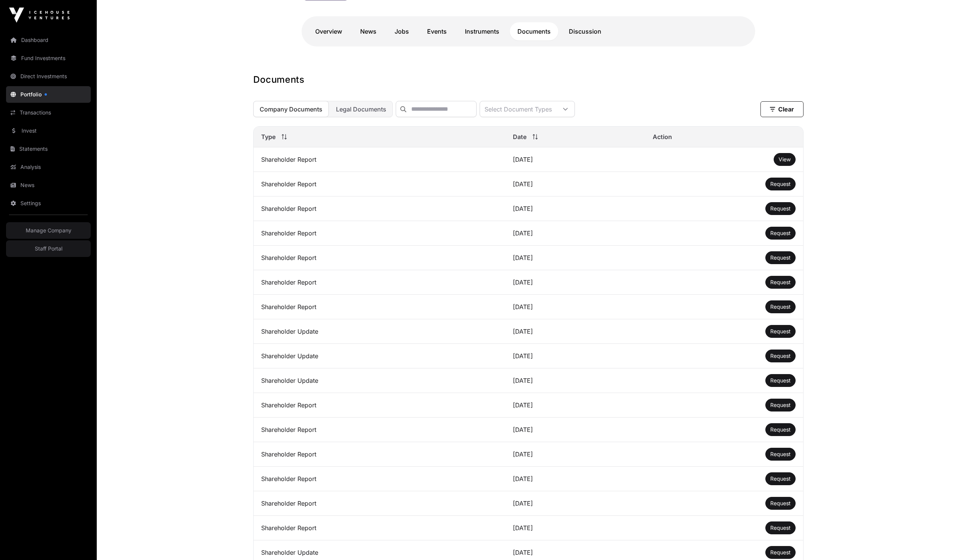 This screenshot has height=560, width=960. What do you see at coordinates (520, 137) in the screenshot?
I see `span: Date` at bounding box center [520, 137].